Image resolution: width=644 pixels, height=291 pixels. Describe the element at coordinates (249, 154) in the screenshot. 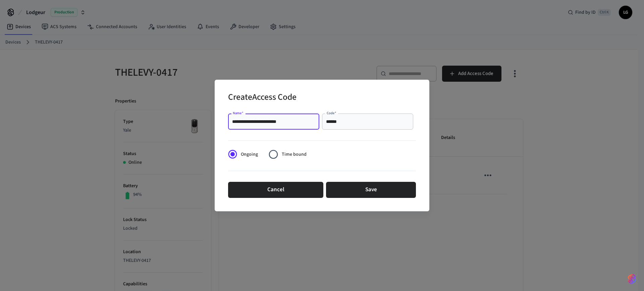

I see `span: Ongoing` at that location.